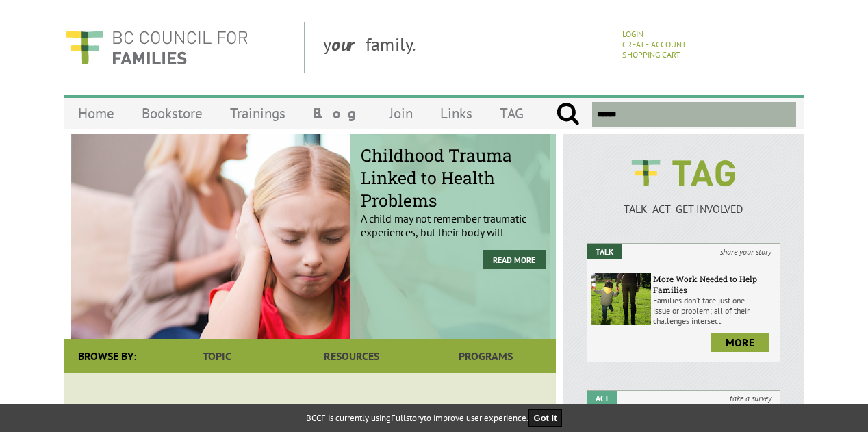  I want to click on a: Join, so click(401, 113).